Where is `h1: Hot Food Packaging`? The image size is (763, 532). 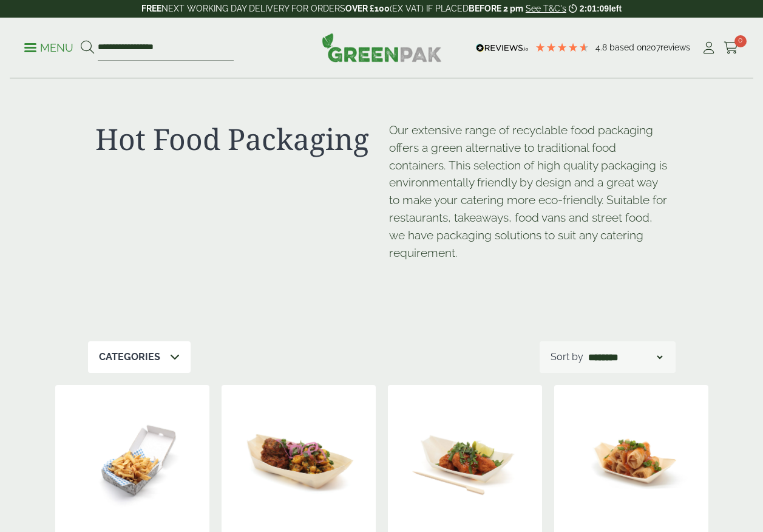
h1: Hot Food Packaging is located at coordinates (235, 139).